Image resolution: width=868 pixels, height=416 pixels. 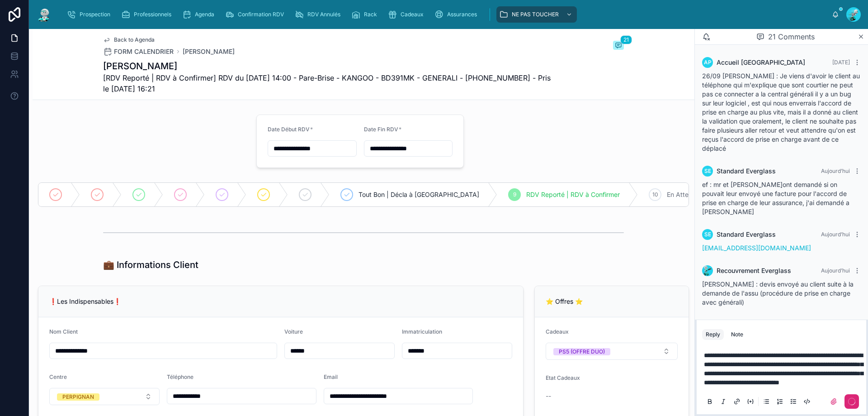 What do you see at coordinates (462, 14) in the screenshot?
I see `span: Assurances` at bounding box center [462, 14].